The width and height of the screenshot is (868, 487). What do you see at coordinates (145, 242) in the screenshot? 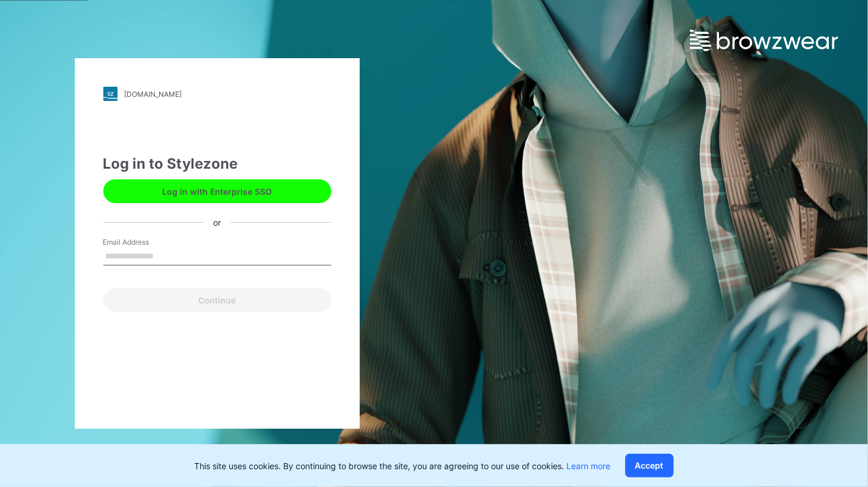
I see `label: Email Address` at bounding box center [145, 242].